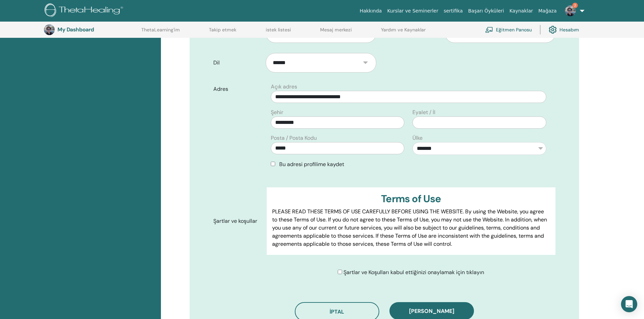 Image resolution: width=644 pixels, height=319 pixels. I want to click on h3: Terms of Use, so click(411, 199).